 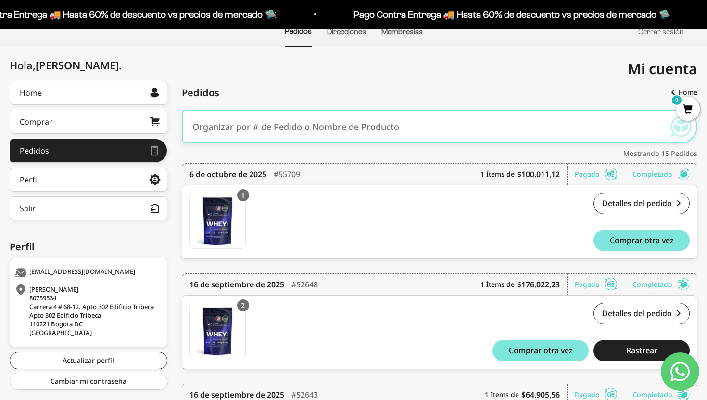 I want to click on span: Pedidos, so click(x=201, y=93).